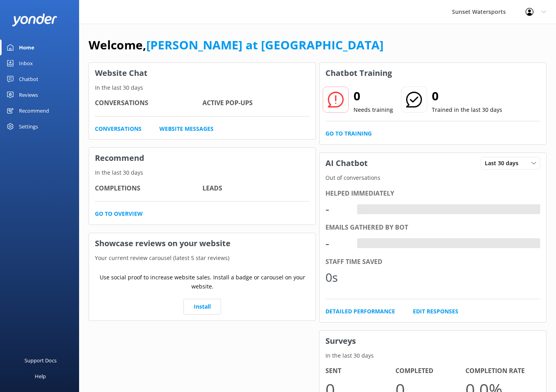  I want to click on h4: Completion Rate, so click(500, 371).